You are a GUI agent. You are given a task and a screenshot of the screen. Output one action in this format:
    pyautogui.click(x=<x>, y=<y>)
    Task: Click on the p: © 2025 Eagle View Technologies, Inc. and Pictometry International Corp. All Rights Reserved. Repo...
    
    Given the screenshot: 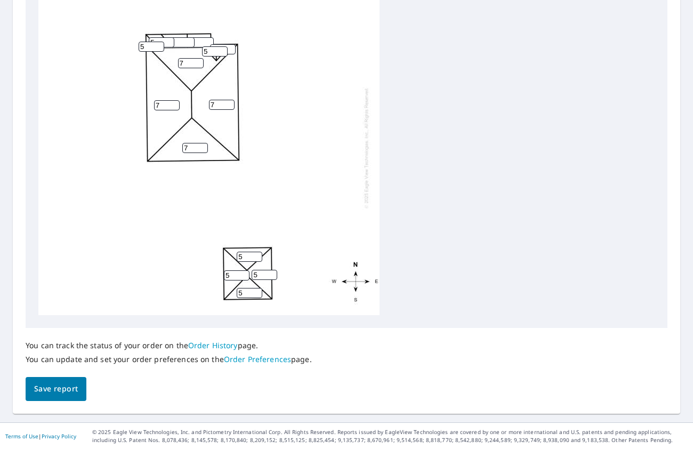 What is the action you would take?
    pyautogui.click(x=390, y=436)
    